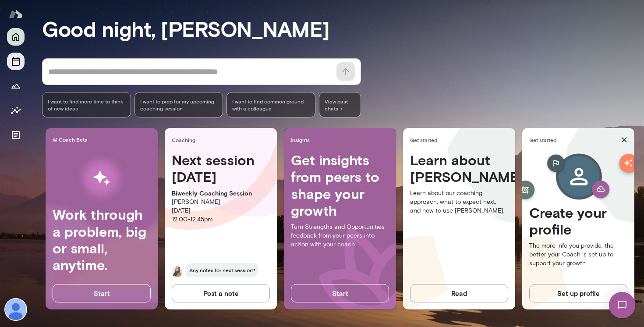 The image size is (644, 327). What do you see at coordinates (221, 220) in the screenshot?
I see `p: 12:00 - 12:45pm` at bounding box center [221, 220].